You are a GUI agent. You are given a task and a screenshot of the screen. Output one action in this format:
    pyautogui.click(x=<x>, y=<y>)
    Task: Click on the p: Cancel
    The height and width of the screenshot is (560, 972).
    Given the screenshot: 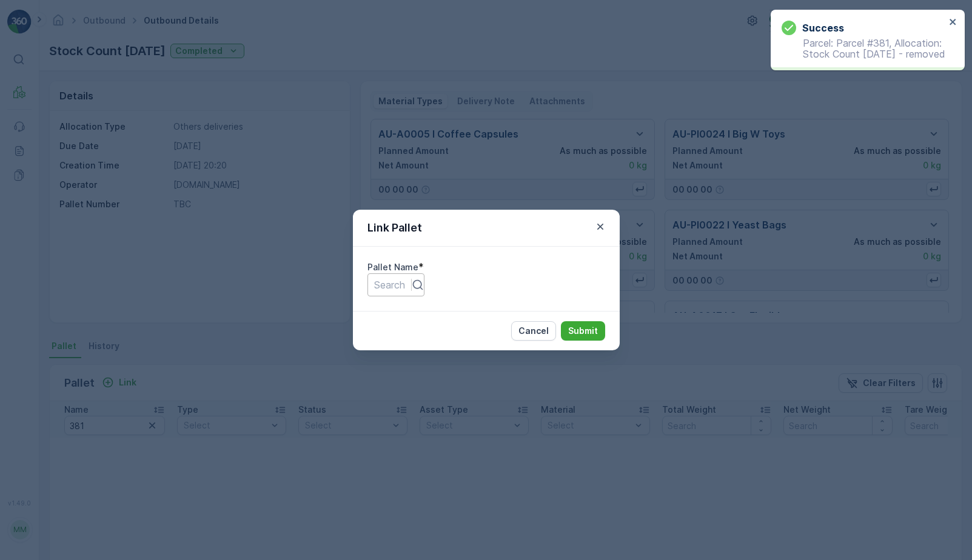 What is the action you would take?
    pyautogui.click(x=534, y=331)
    